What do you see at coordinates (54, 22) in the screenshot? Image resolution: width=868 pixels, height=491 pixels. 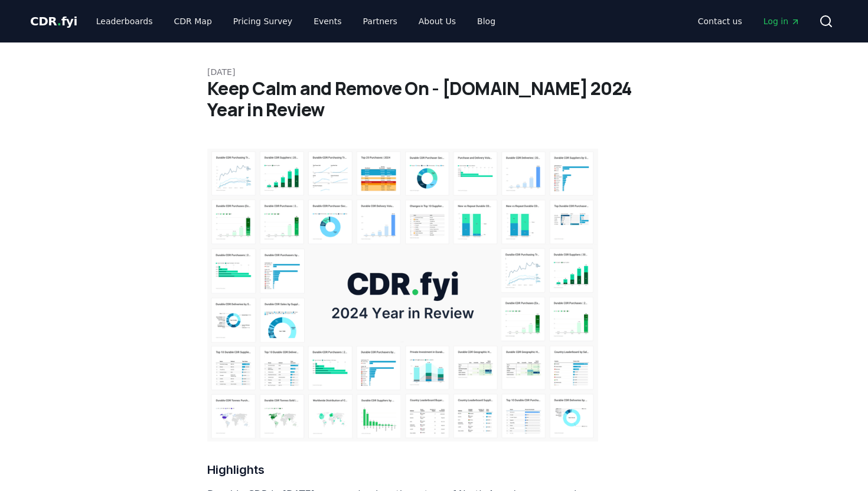 I see `a: CDR.fyi` at bounding box center [54, 22].